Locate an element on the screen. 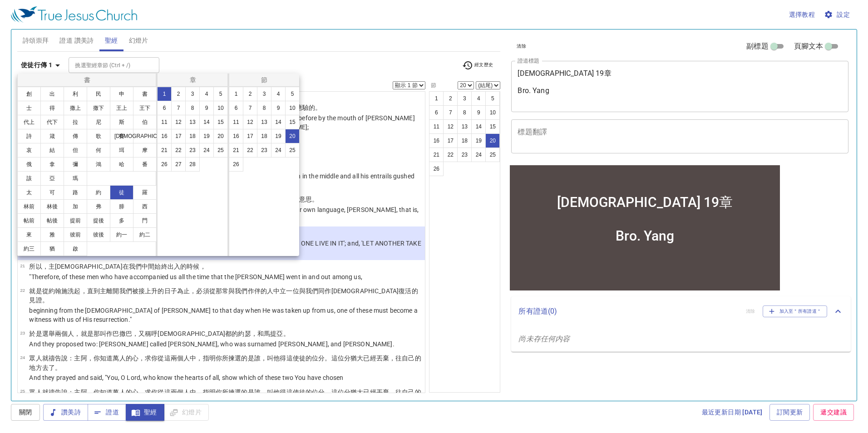  button: 多 is located at coordinates (121, 220).